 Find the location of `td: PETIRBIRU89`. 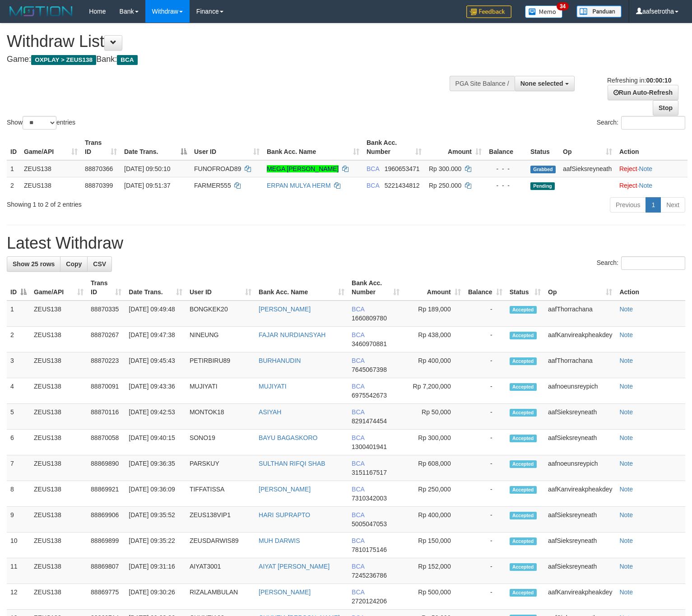

td: PETIRBIRU89 is located at coordinates (220, 365).